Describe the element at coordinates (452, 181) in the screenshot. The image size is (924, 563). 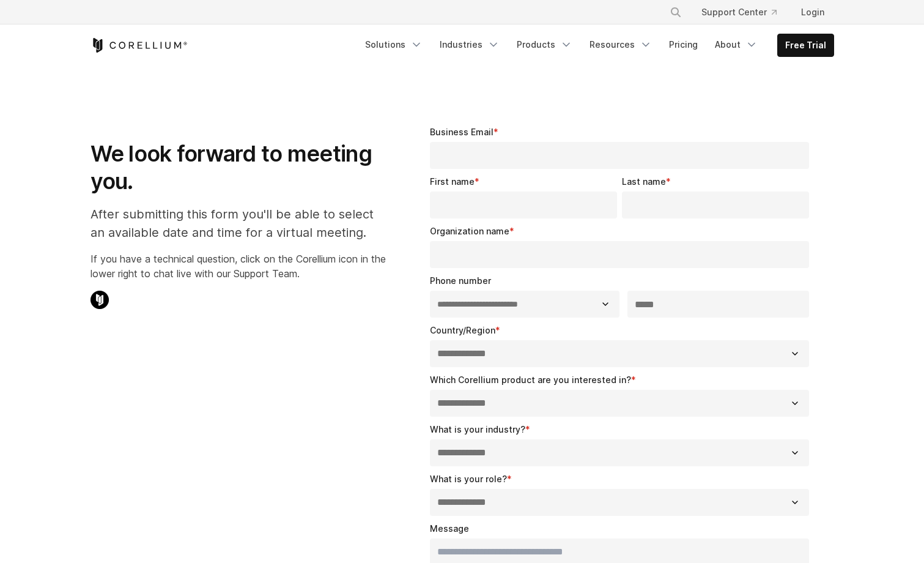
I see `span: First name` at that location.